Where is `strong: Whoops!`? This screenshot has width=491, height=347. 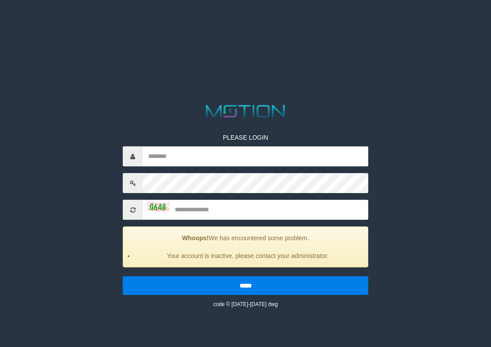 strong: Whoops! is located at coordinates (195, 238).